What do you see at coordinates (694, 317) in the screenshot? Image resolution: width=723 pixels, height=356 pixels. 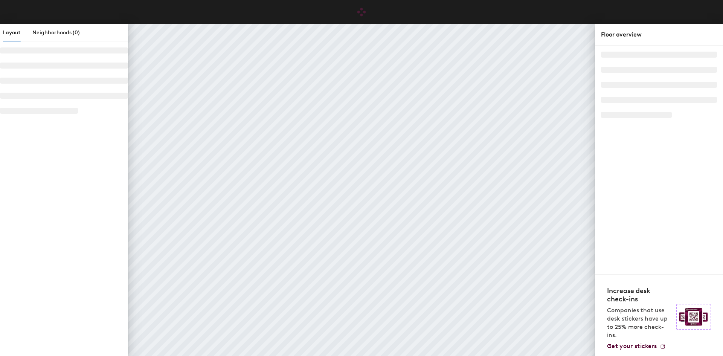 I see `img: Sticker logo` at bounding box center [694, 317].